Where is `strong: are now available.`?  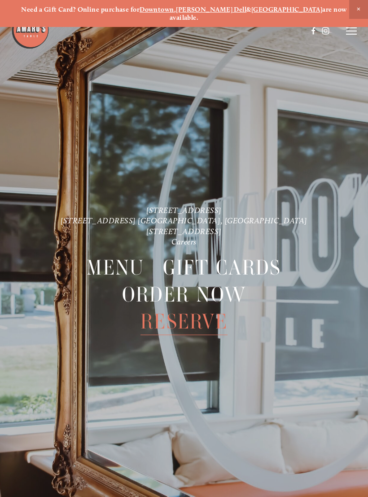
strong: are now available. is located at coordinates (259, 13).